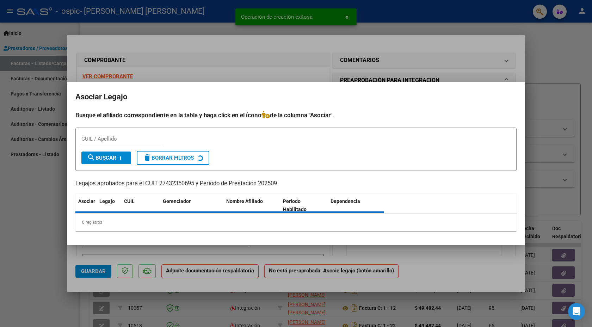 The height and width of the screenshot is (327, 592). Describe the element at coordinates (296, 183) in the screenshot. I see `p: Legajos aprobados para el CUIT 27432350695 y Período de Prestación 202509` at that location.